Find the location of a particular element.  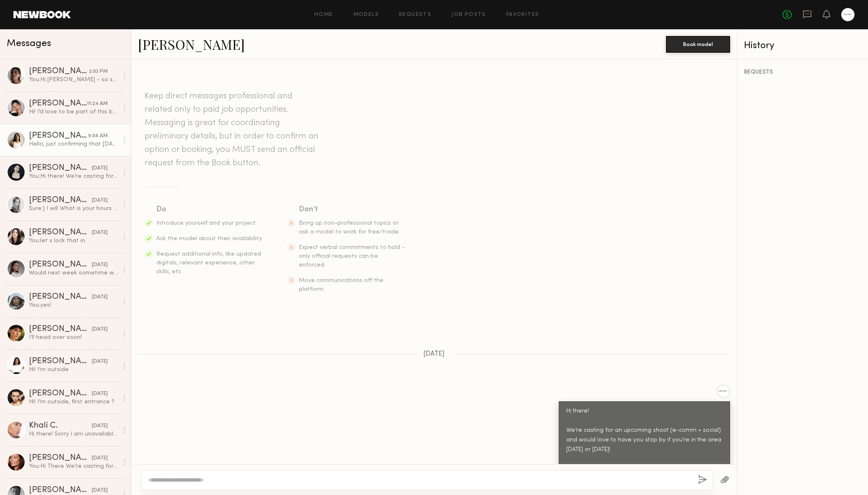

header: Keep direct messages professional and related only to paid job opportunities. Messaging is great ... is located at coordinates (233, 130).